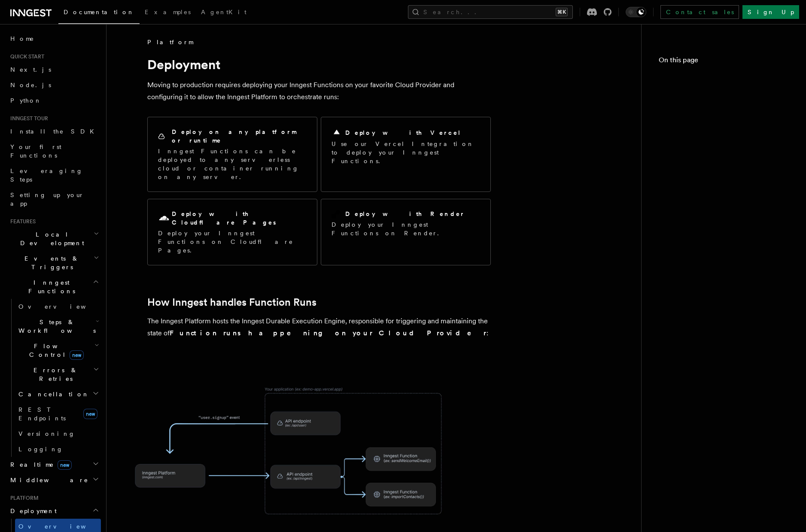 The height and width of the screenshot is (532, 806). What do you see at coordinates (99, 14) in the screenshot?
I see `a: Documentation` at bounding box center [99, 14].